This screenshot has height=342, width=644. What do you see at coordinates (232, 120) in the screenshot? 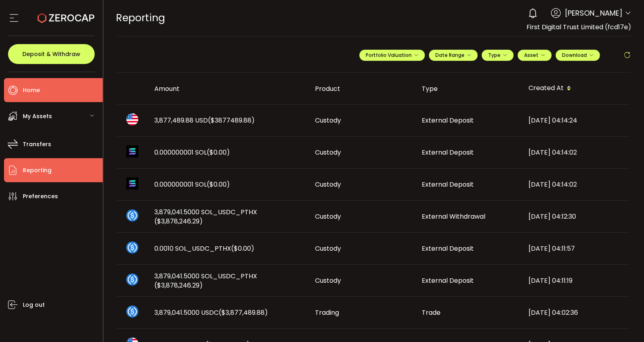
I see `span: ($3877489.88)` at bounding box center [232, 120].